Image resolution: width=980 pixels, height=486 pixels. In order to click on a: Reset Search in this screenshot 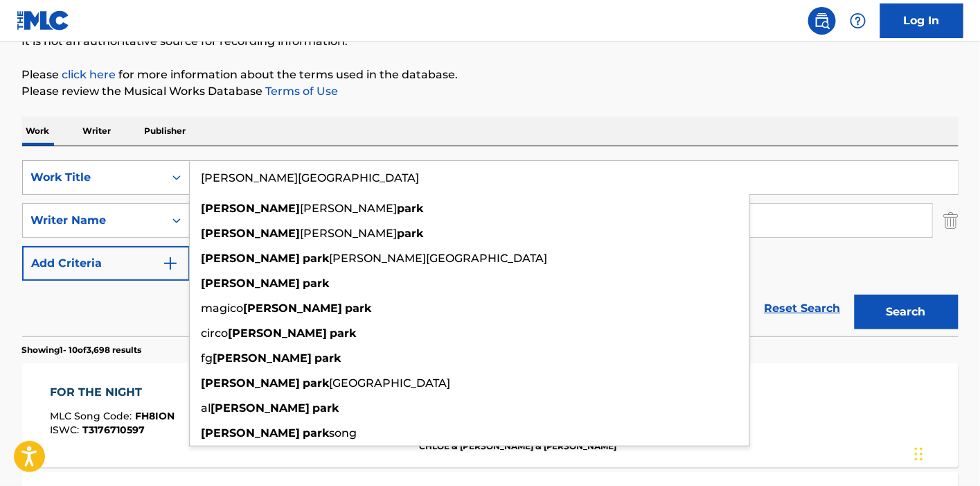, I will do `click(802, 308)`.